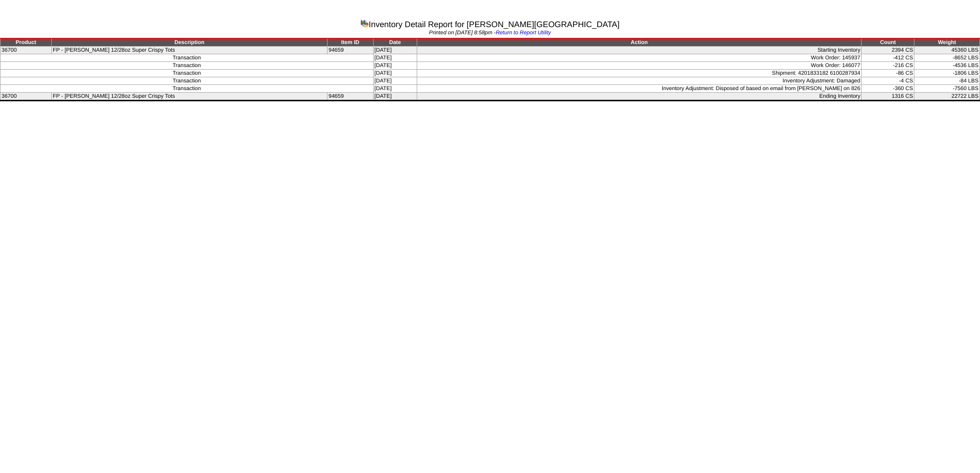  I want to click on td: Action, so click(639, 42).